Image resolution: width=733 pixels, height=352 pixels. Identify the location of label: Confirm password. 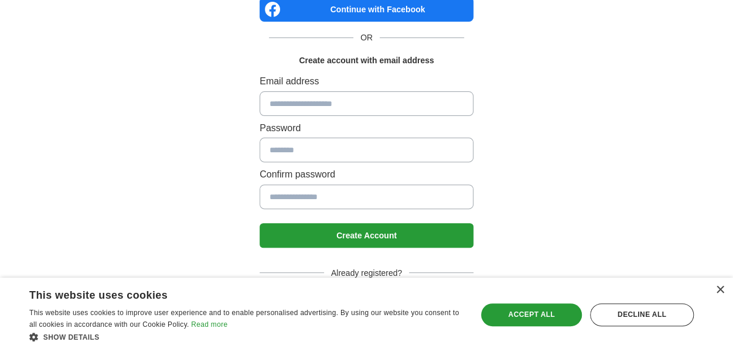
(366, 175).